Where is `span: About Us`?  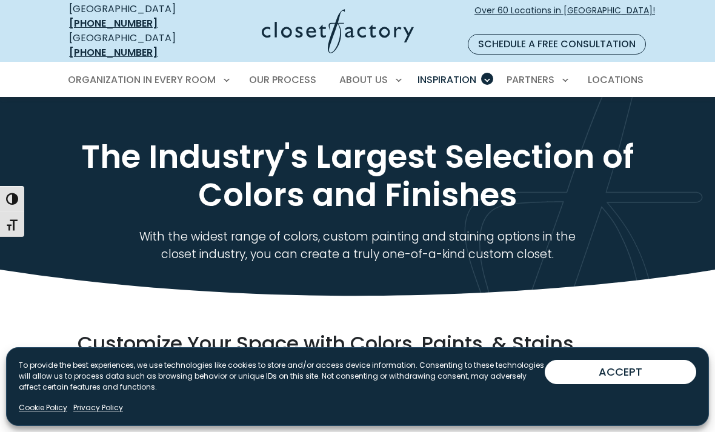 span: About Us is located at coordinates (363, 79).